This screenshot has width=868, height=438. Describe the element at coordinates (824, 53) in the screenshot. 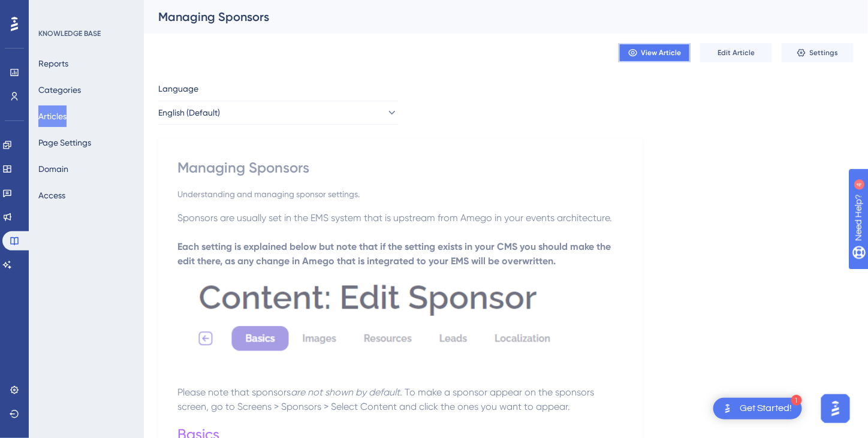

I see `span: Settings` at that location.